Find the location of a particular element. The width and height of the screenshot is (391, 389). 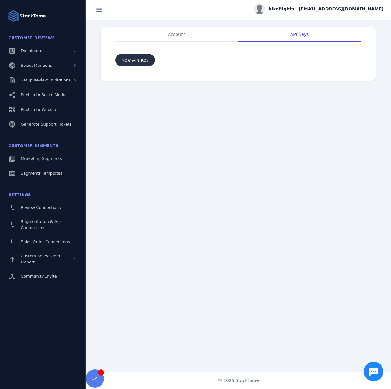

a: Sales Order Connections is located at coordinates (43, 242).